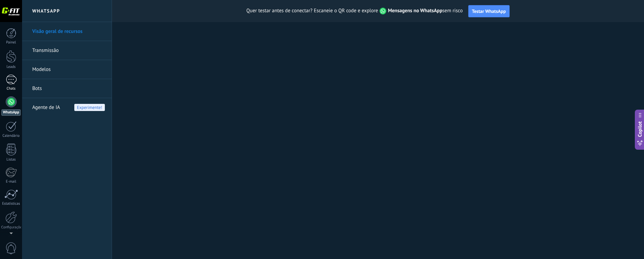 The height and width of the screenshot is (259, 644). Describe the element at coordinates (640, 130) in the screenshot. I see `span: Copilot` at that location.